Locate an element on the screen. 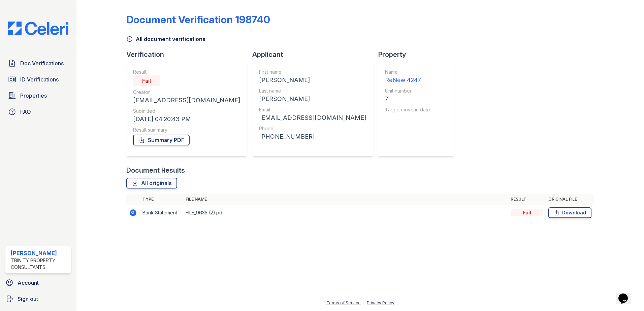  div: Result summary is located at coordinates (187, 130).